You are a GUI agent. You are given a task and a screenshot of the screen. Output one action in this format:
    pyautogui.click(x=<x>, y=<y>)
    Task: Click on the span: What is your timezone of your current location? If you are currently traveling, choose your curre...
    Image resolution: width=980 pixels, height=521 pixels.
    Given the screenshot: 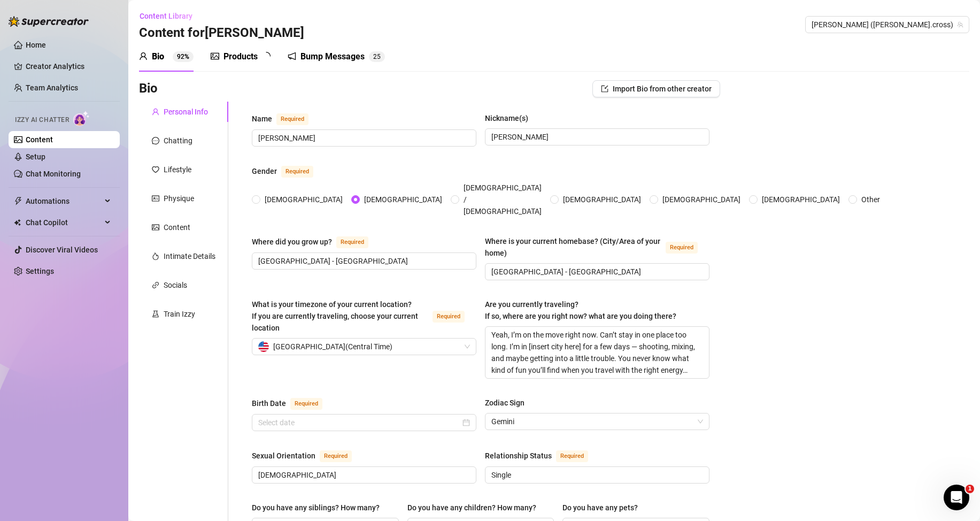 What is the action you would take?
    pyautogui.click(x=335, y=316)
    